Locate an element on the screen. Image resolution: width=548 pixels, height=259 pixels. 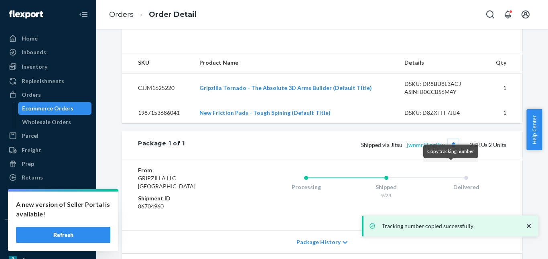
div: Shipped is located at coordinates (386, 187).